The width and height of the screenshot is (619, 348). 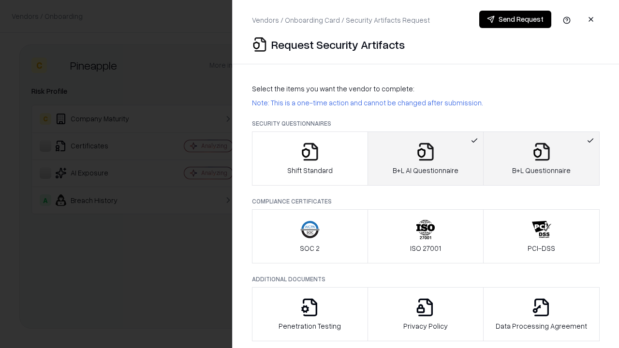 I want to click on p: B+L AI Questionnaire, so click(x=426, y=170).